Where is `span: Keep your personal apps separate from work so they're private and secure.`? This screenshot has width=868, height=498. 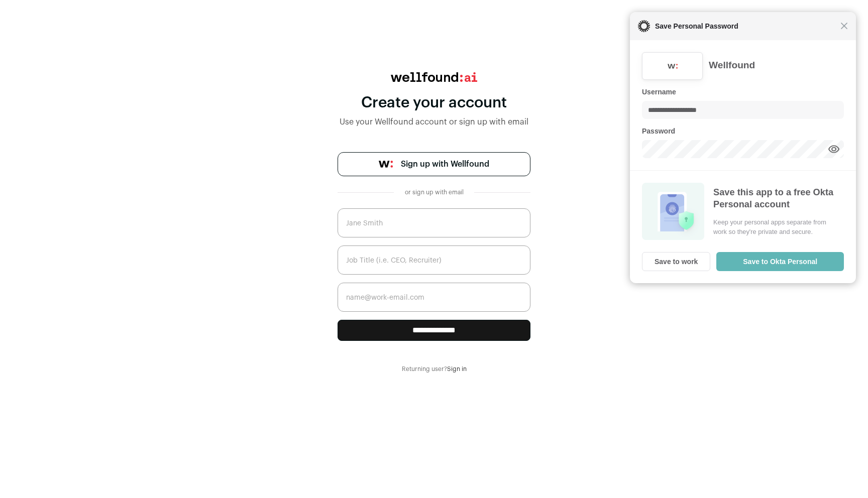 span: Keep your personal apps separate from work so they're private and secure. is located at coordinates (777, 227).